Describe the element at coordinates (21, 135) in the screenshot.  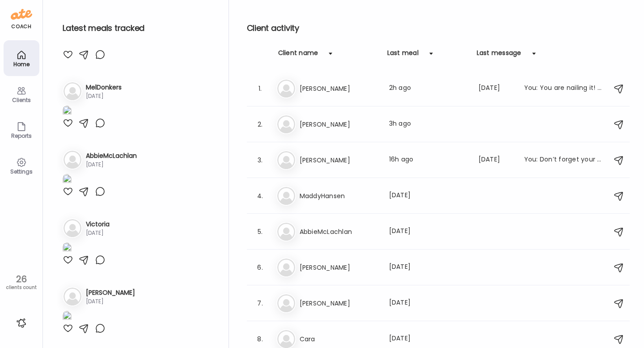
I see `div: Reports` at that location.